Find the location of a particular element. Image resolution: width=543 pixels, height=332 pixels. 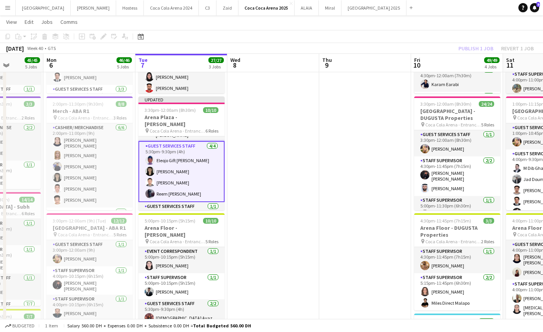

span: Mon is located at coordinates (52, 60).